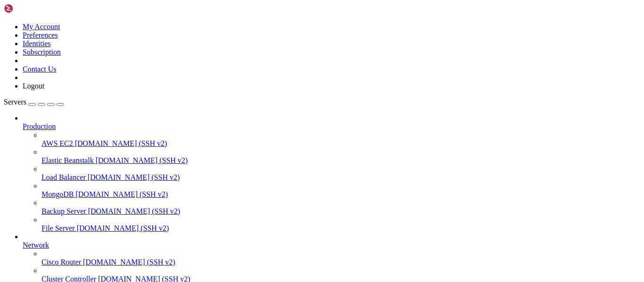  I want to click on span: AWS EC2, so click(57, 143).